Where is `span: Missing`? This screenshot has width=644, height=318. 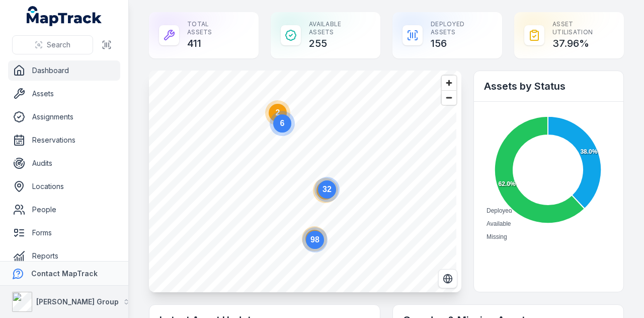 span: Missing is located at coordinates (497, 237).